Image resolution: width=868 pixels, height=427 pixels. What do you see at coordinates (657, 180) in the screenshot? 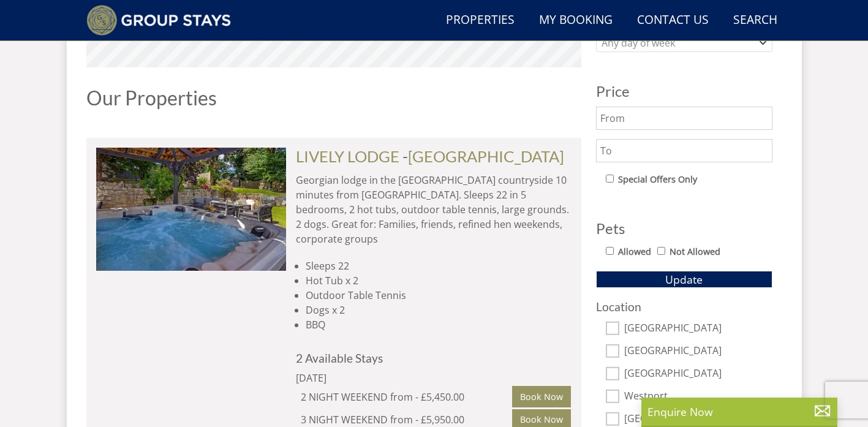
I see `label: Special Offers Only` at bounding box center [657, 180].